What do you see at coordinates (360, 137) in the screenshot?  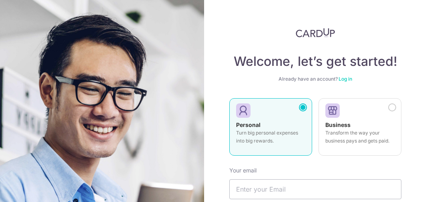 I see `p: Transform the way your business pays and gets paid.` at bounding box center [360, 137].